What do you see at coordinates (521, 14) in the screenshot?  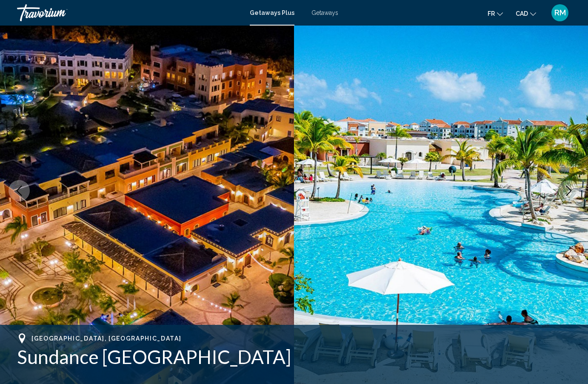 I see `span: CAD` at bounding box center [521, 14].